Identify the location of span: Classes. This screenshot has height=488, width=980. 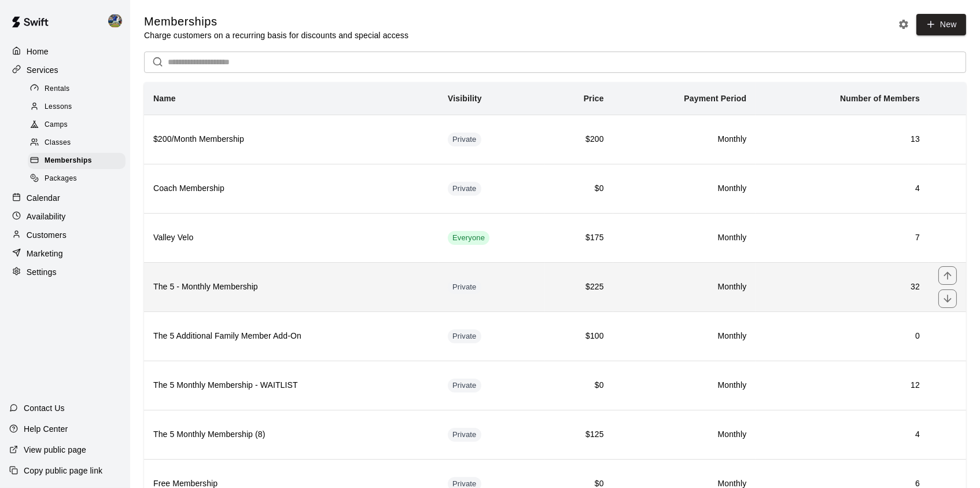
(58, 143).